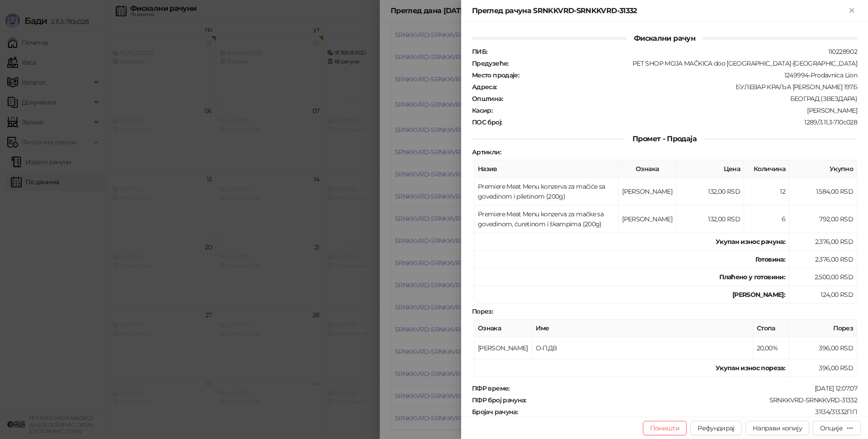 The height and width of the screenshot is (439, 868). Describe the element at coordinates (673, 51) in the screenshot. I see `div: 110228902` at that location.